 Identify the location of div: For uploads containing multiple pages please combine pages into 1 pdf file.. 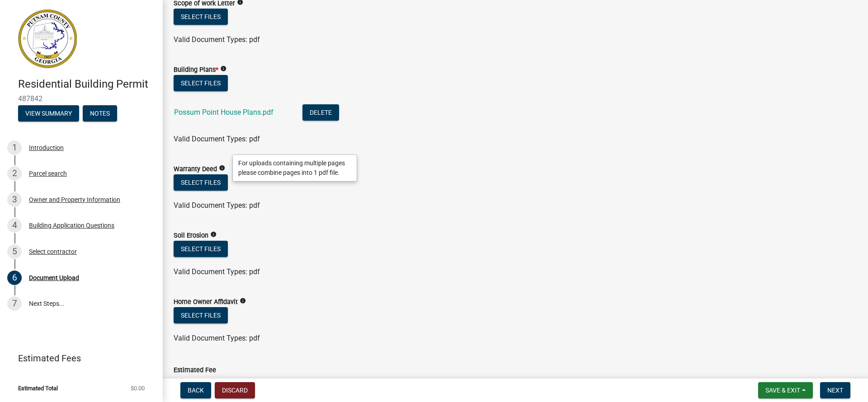
(295, 168).